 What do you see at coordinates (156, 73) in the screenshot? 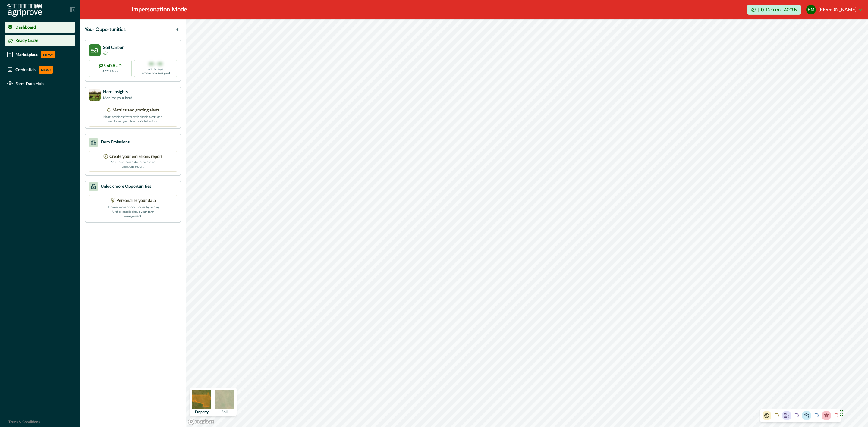
I see `p: Production area yield` at bounding box center [156, 73].